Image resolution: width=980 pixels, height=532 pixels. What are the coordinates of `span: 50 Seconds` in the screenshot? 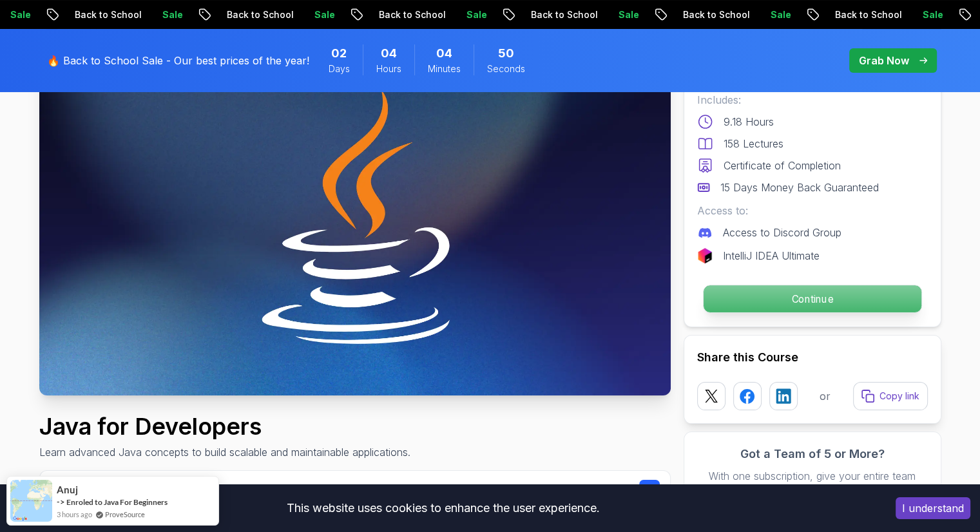 It's located at (506, 53).